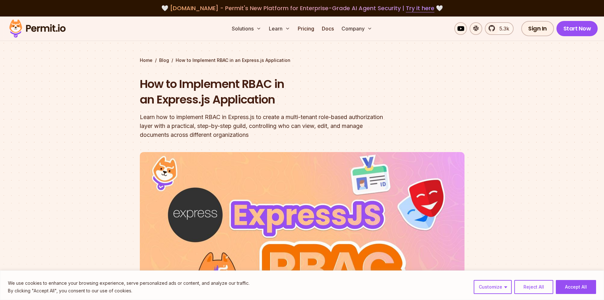 Image resolution: width=604 pixels, height=300 pixels. I want to click on button: Learn, so click(279, 29).